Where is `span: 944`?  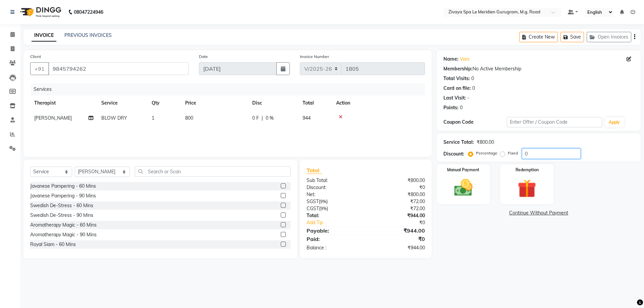 span: 944 is located at coordinates (307, 118).